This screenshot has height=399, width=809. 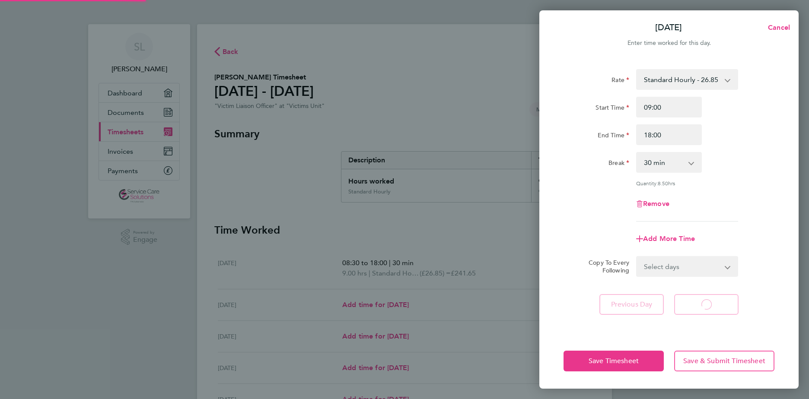 What do you see at coordinates (614, 361) in the screenshot?
I see `span: Save Timesheet` at bounding box center [614, 361].